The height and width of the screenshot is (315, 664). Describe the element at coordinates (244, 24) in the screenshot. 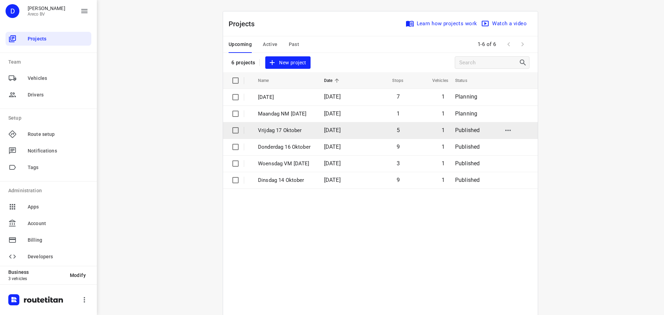

I see `p: Projects` at that location.